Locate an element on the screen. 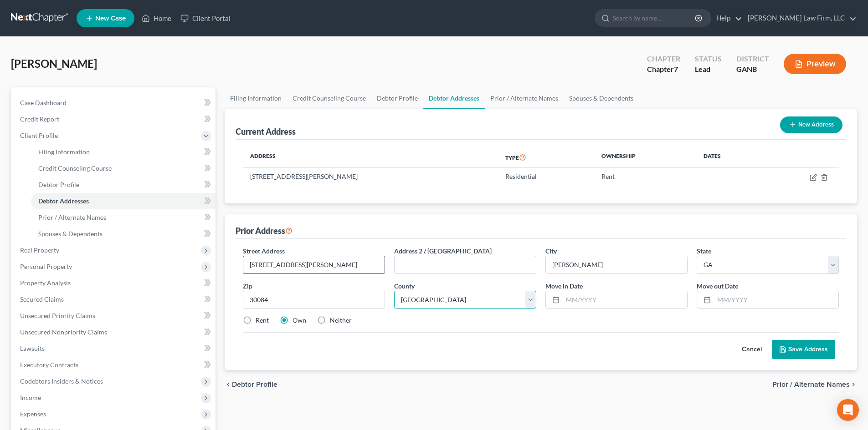  span: Filing Information is located at coordinates (64, 152).